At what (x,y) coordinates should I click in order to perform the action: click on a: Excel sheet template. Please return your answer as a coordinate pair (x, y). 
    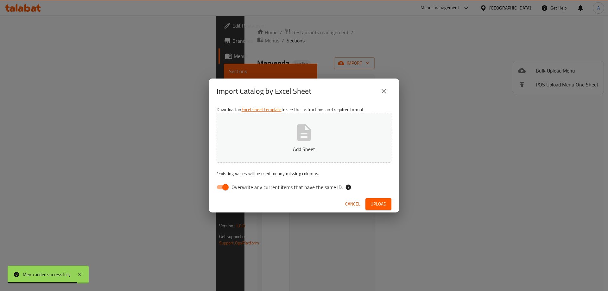
    Looking at the image, I should click on (262, 110).